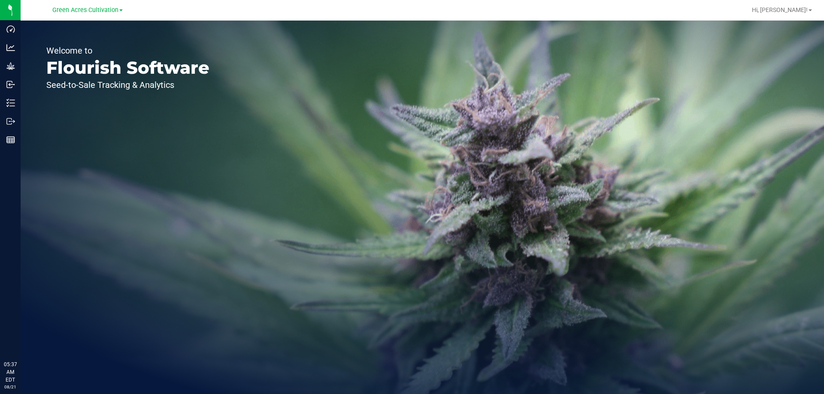  I want to click on inline-svg: Grow, so click(11, 66).